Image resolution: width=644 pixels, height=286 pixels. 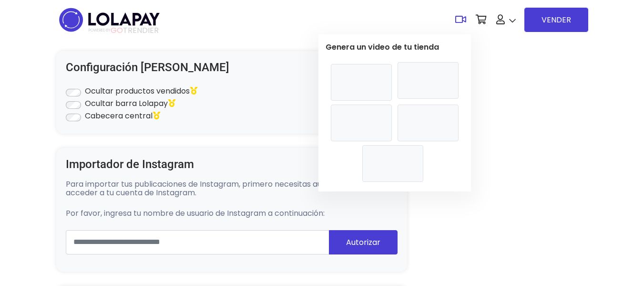 What do you see at coordinates (117, 30) in the screenshot?
I see `span: GO` at bounding box center [117, 30].